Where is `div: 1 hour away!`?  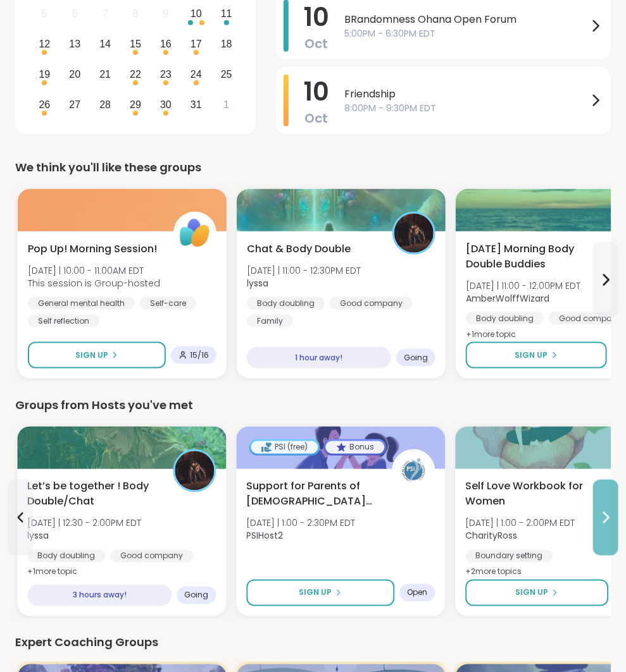 div: 1 hour away! is located at coordinates (319, 358).